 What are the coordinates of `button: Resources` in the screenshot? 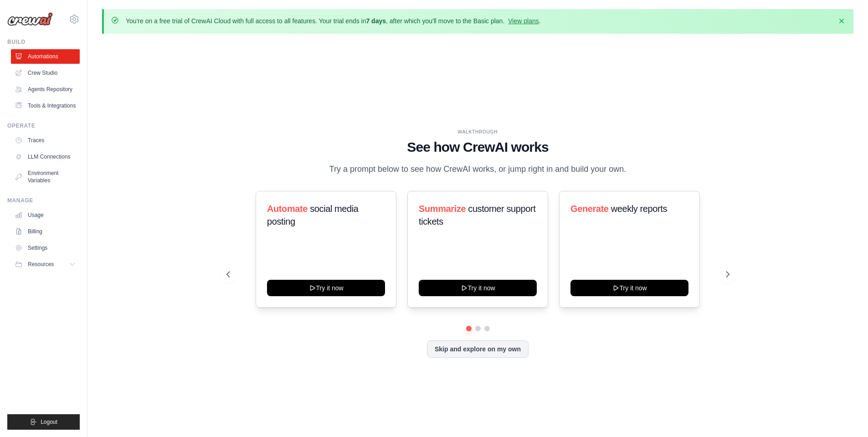 It's located at (45, 265).